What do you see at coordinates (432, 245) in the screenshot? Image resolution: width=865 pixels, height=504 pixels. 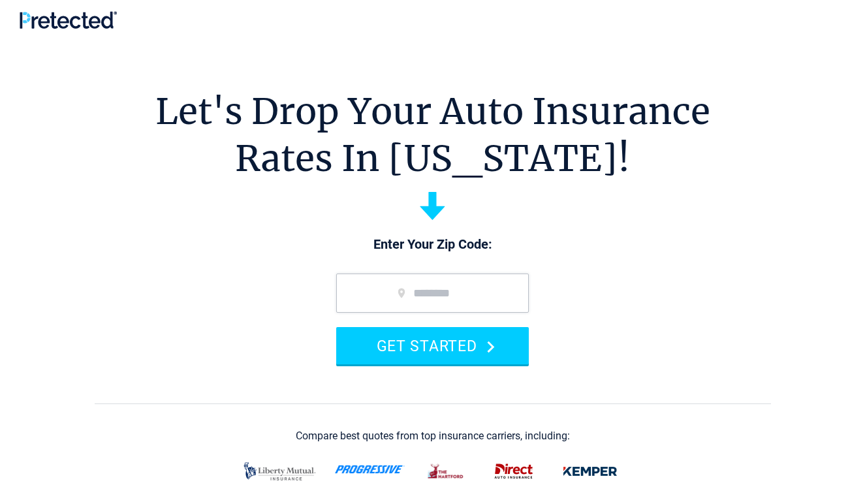 I see `p: Enter Your Zip Code:` at bounding box center [432, 245].